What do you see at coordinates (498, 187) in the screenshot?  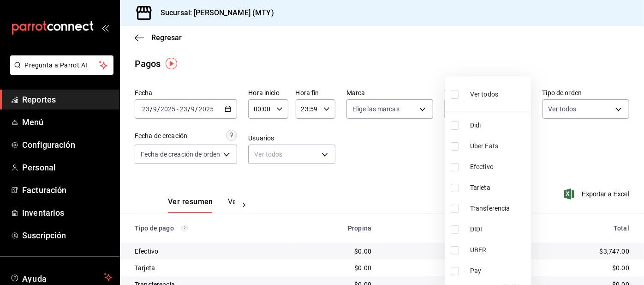 I see `span: Tarjeta` at bounding box center [498, 187].